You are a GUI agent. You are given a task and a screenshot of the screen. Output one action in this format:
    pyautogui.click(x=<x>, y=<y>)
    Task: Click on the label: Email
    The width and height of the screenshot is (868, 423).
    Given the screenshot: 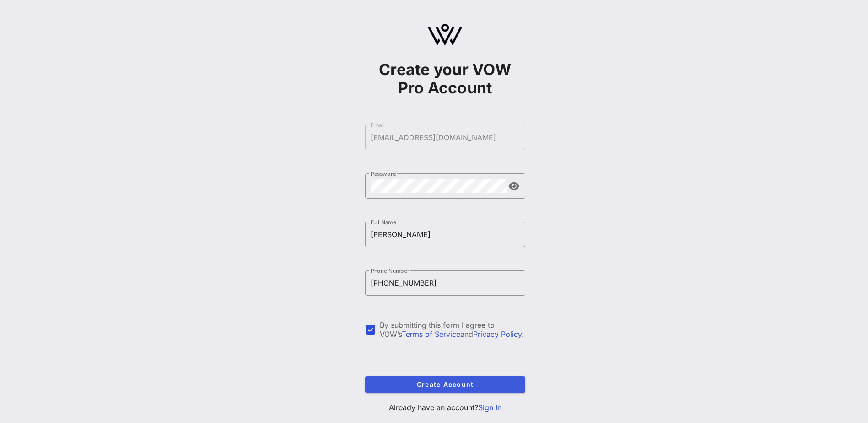 What is the action you would take?
    pyautogui.click(x=378, y=125)
    